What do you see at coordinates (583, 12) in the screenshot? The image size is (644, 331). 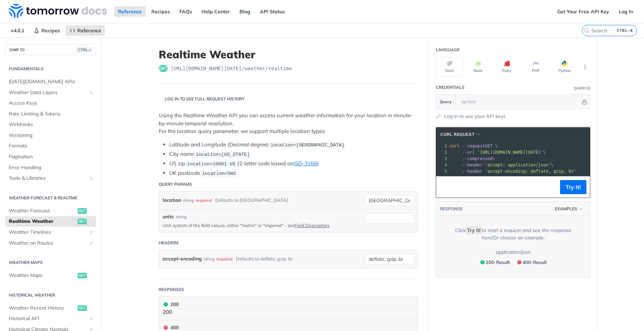 I see `a: Get Your Free API Key` at bounding box center [583, 12].